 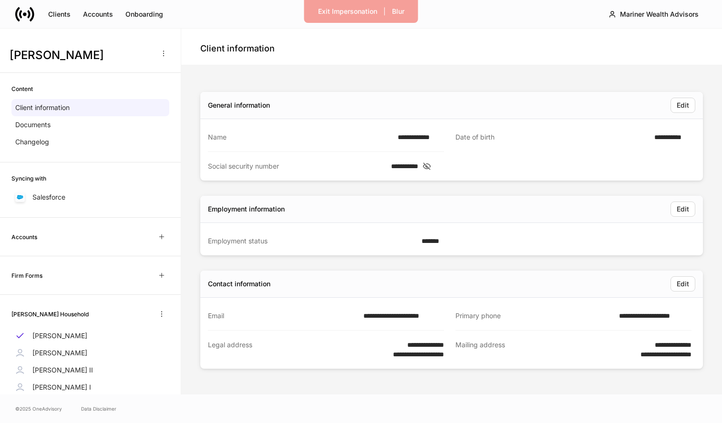 I want to click on div: Clients, so click(x=59, y=14).